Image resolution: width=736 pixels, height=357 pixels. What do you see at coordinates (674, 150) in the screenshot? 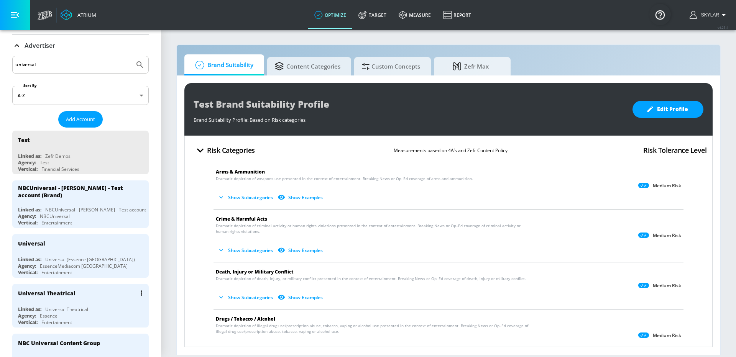
I see `h4: Risk Tolerance Level` at bounding box center [674, 150].